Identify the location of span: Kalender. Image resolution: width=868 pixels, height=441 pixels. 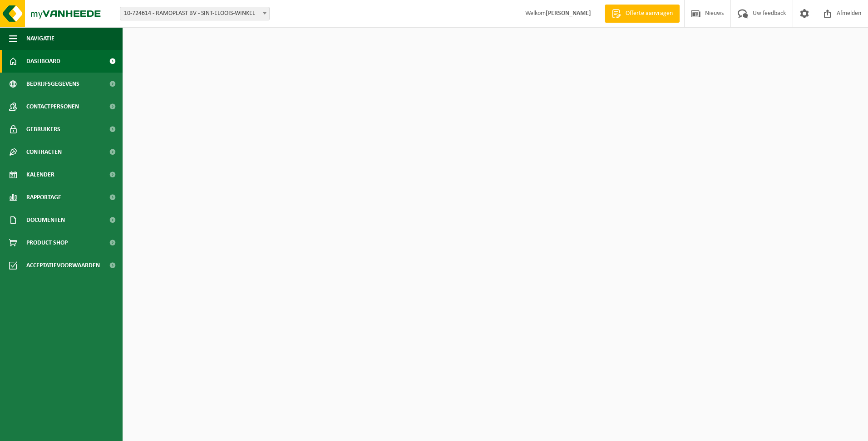
(41, 174).